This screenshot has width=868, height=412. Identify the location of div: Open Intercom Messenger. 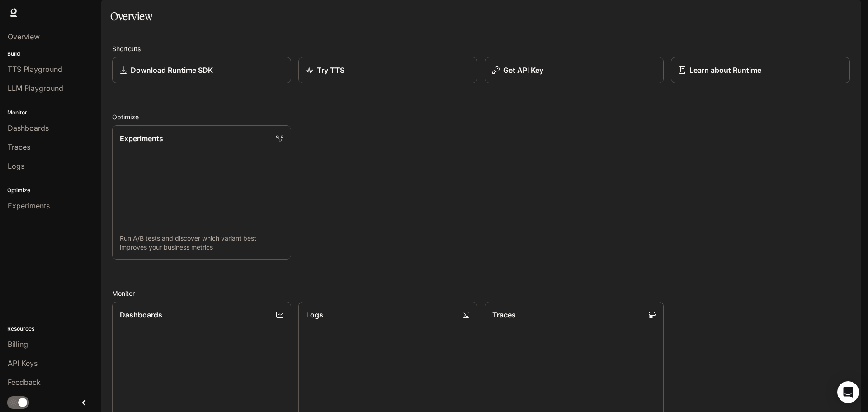
(848, 392).